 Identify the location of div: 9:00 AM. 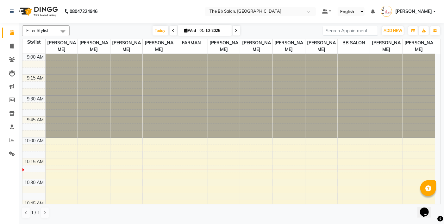
(35, 57).